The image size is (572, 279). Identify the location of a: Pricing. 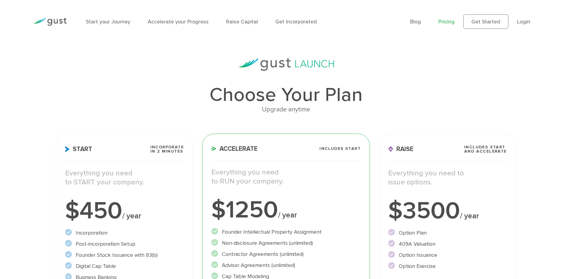
(446, 22).